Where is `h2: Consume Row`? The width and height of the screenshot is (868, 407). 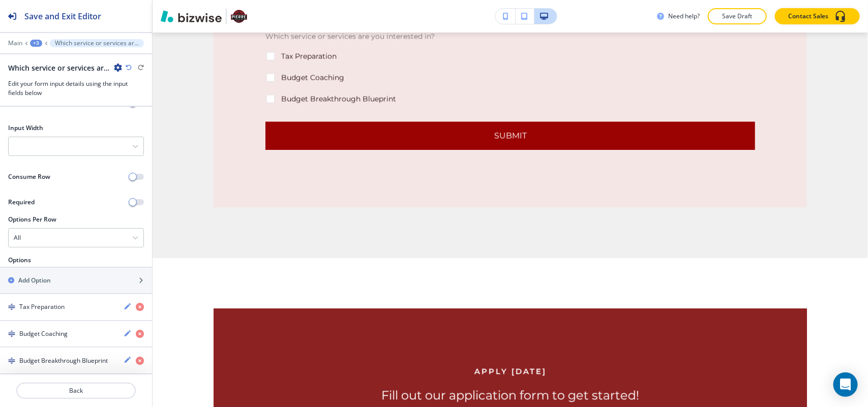 h2: Consume Row is located at coordinates (29, 177).